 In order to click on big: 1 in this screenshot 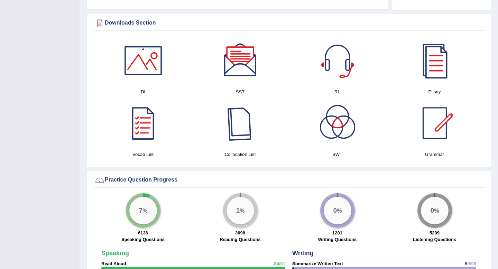, I will do `click(238, 211)`.